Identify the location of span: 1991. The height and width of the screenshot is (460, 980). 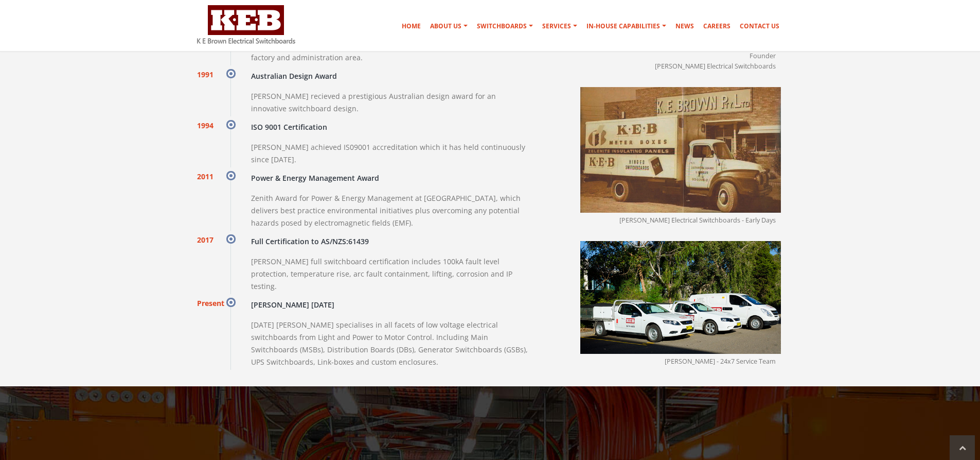
(205, 75).